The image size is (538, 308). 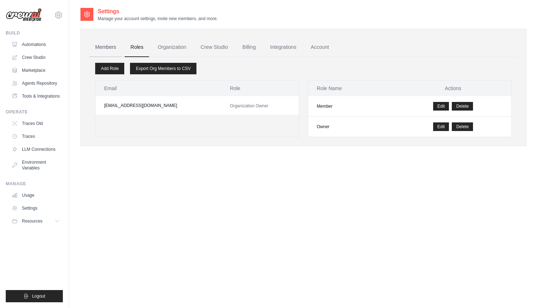 I want to click on div: Build, so click(x=34, y=33).